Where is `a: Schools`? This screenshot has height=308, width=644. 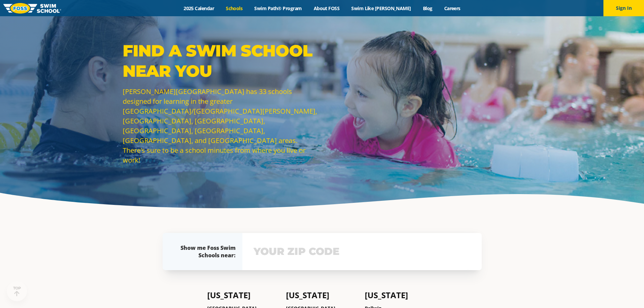
a: Schools is located at coordinates (234, 8).